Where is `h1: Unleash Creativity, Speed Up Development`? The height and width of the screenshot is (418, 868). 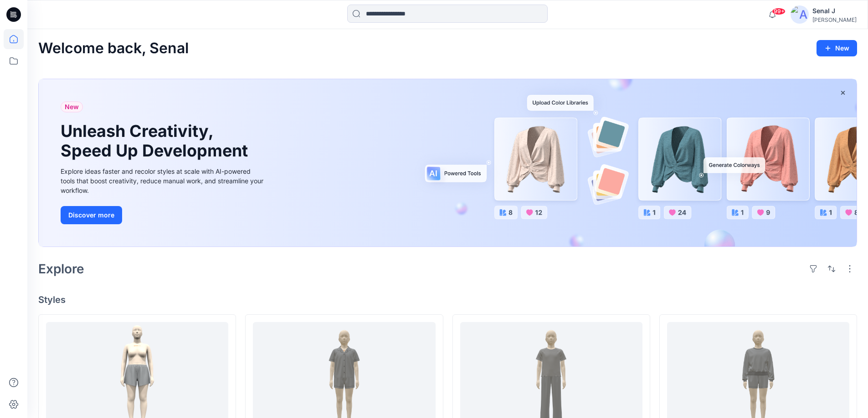
h1: Unleash Creativity, Speed Up Development is located at coordinates (156, 141).